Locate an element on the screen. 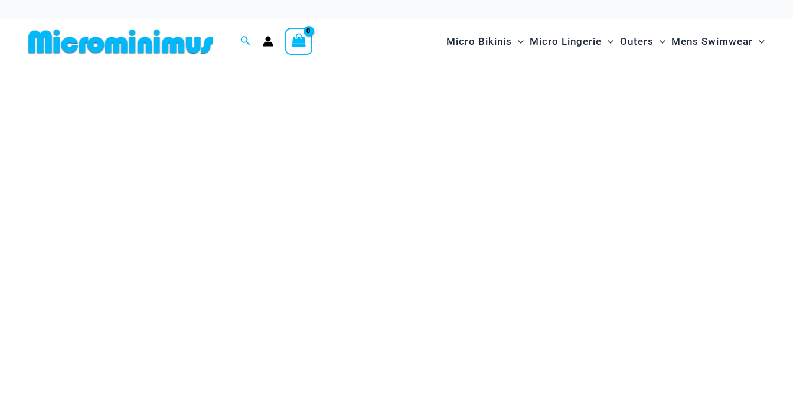  a: Search icon link is located at coordinates (246, 41).